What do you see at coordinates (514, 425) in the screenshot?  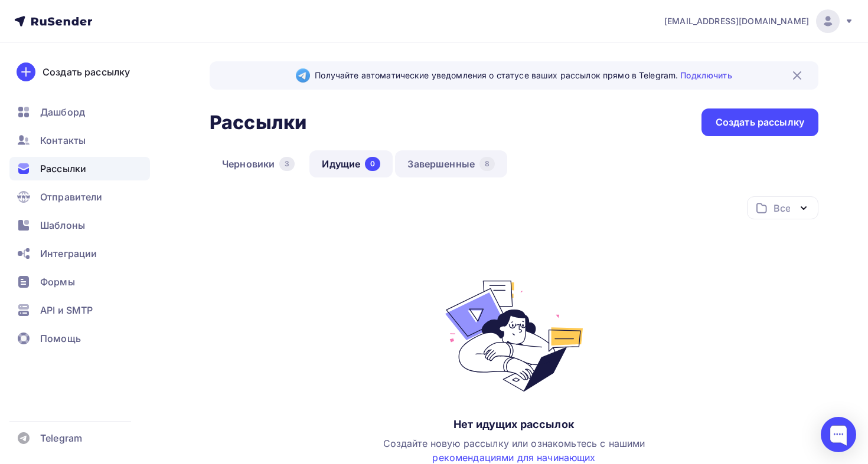 I see `div: Нет идущих рассылок` at bounding box center [514, 425].